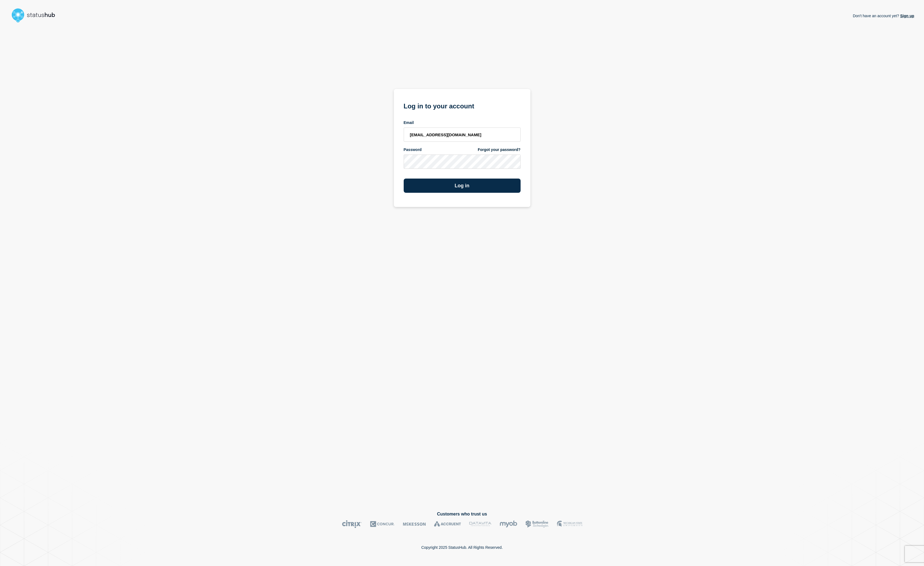  What do you see at coordinates (448, 524) in the screenshot?
I see `img: Accruent logo` at bounding box center [448, 524].